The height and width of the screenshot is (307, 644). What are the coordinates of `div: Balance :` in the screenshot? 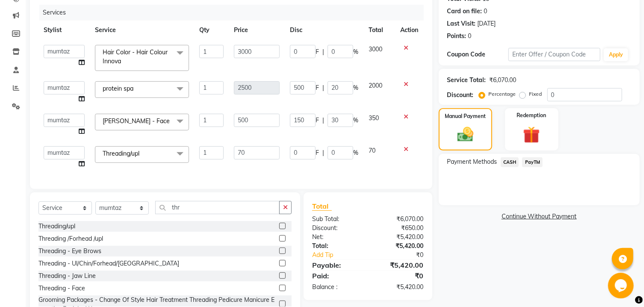 It's located at (337, 287).